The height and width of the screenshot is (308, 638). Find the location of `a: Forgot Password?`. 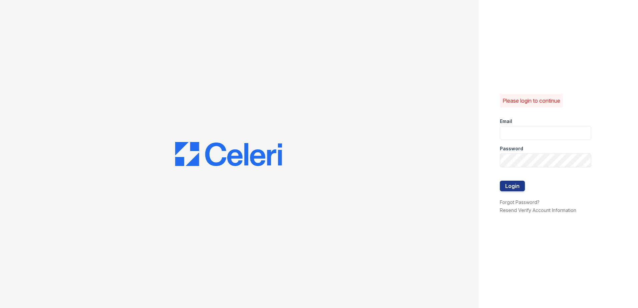

a: Forgot Password? is located at coordinates (520, 202).